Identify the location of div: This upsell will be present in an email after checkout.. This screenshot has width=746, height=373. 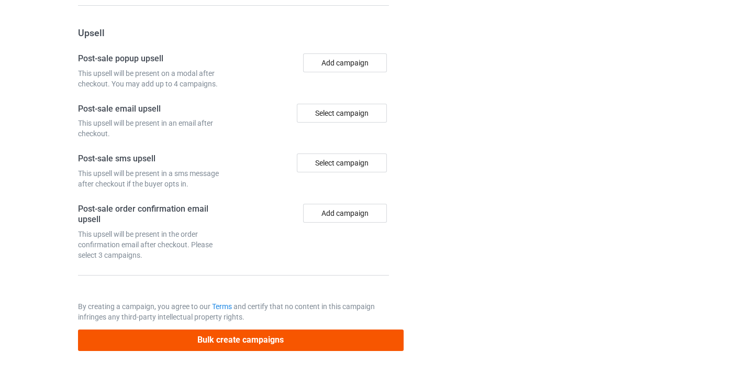
(154, 128).